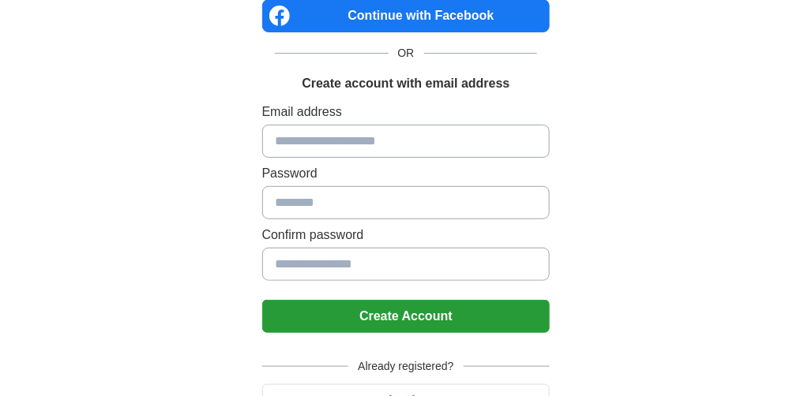  What do you see at coordinates (405, 366) in the screenshot?
I see `span: Already registered?` at bounding box center [405, 366].